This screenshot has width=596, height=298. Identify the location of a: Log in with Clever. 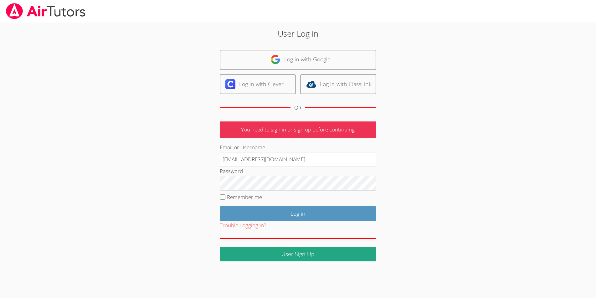
(258, 84).